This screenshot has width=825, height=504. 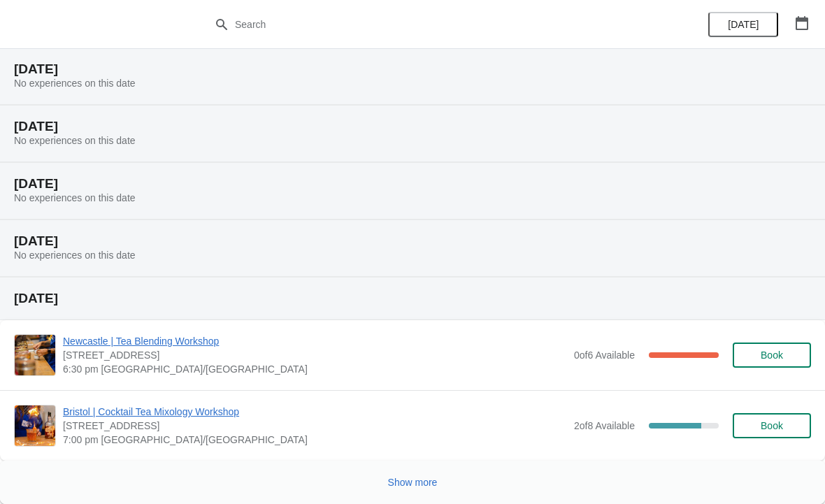 I want to click on button: Show more, so click(x=412, y=482).